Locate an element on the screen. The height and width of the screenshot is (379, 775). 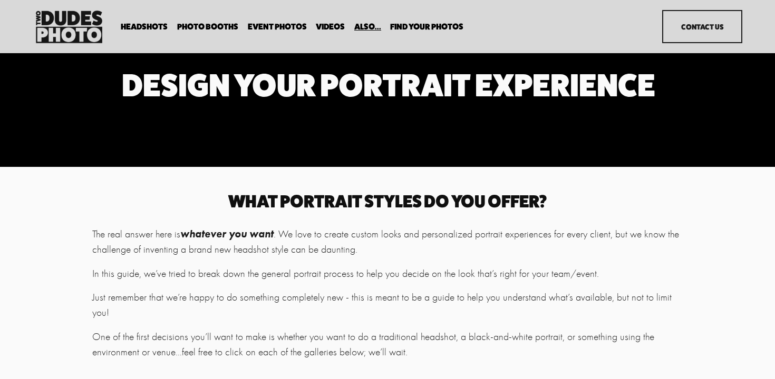
span: Also... is located at coordinates (367, 27).